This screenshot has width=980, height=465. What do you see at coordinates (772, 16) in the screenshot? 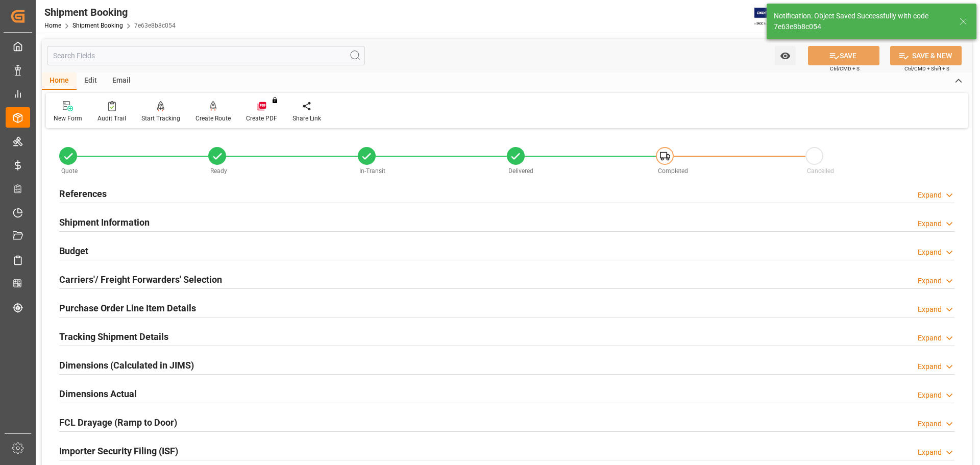
I see `img: Exertis%20JAM%20-%20Email%20Logo.jpg_1722504956.jpg` at bounding box center [772, 16].